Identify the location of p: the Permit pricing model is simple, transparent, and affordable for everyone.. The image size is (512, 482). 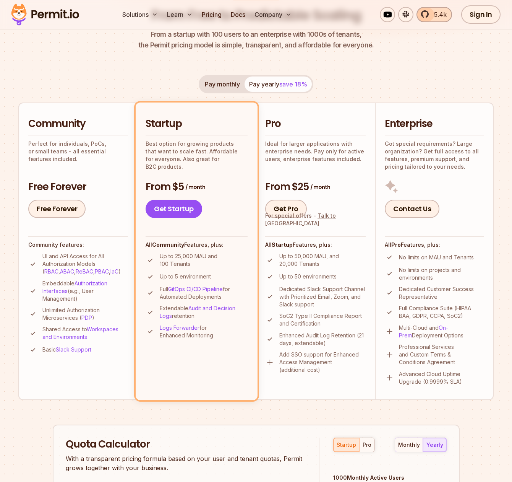
(256, 40).